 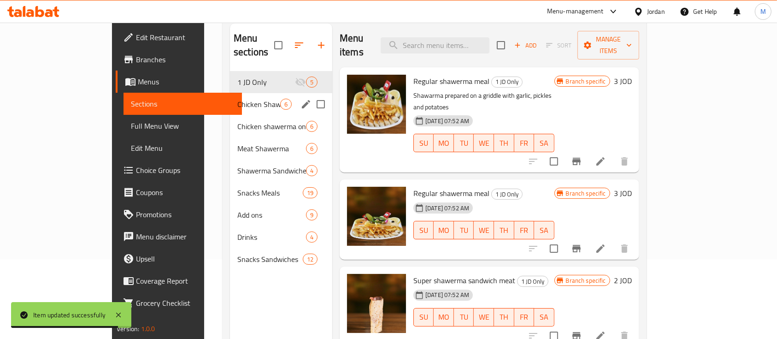 I want to click on svg: Inactive section, so click(x=300, y=82).